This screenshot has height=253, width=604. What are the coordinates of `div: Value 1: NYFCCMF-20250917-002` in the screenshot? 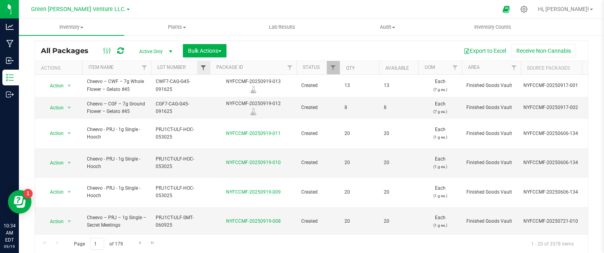 It's located at (560, 107).